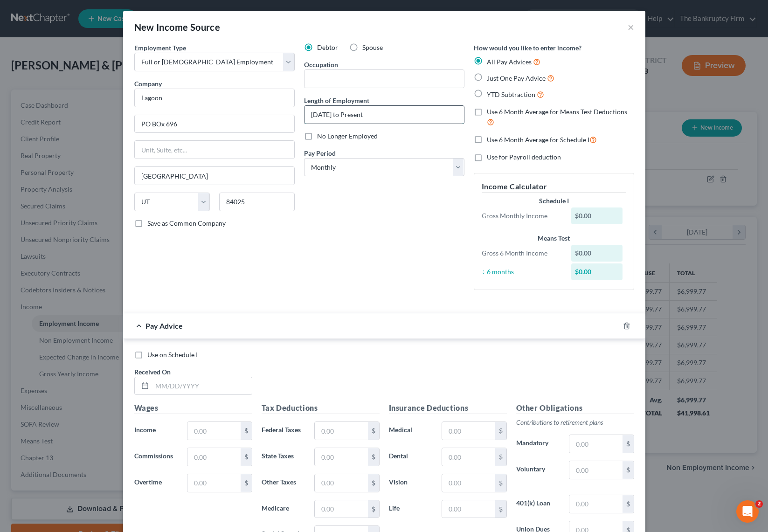 The image size is (768, 532). Describe the element at coordinates (411, 483) in the screenshot. I see `label: Vision` at that location.